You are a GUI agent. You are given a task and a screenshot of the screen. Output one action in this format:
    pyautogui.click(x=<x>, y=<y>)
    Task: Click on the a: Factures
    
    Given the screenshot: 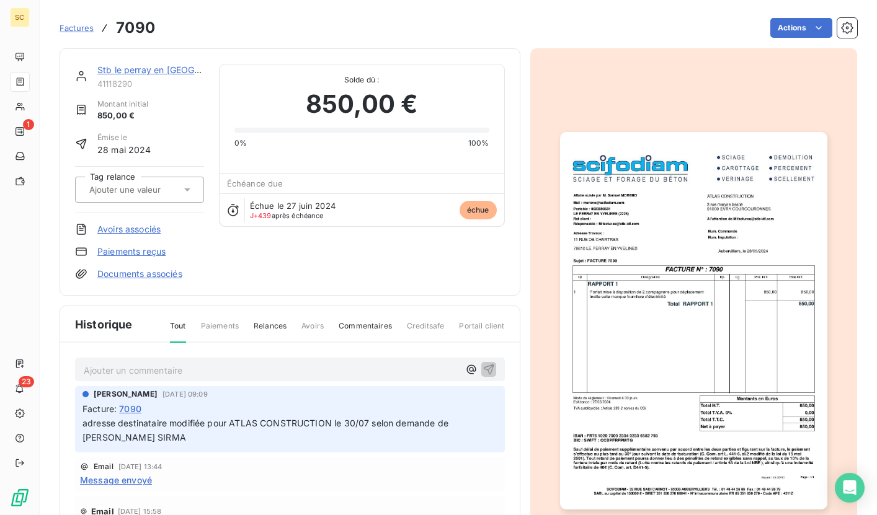 What is the action you would take?
    pyautogui.click(x=76, y=28)
    